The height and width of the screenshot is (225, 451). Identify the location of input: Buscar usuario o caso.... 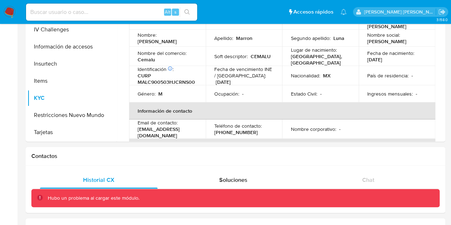
(112, 12).